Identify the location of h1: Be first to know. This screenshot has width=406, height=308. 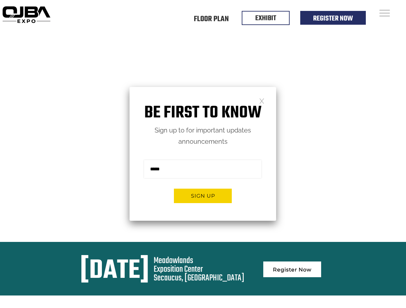
(203, 113).